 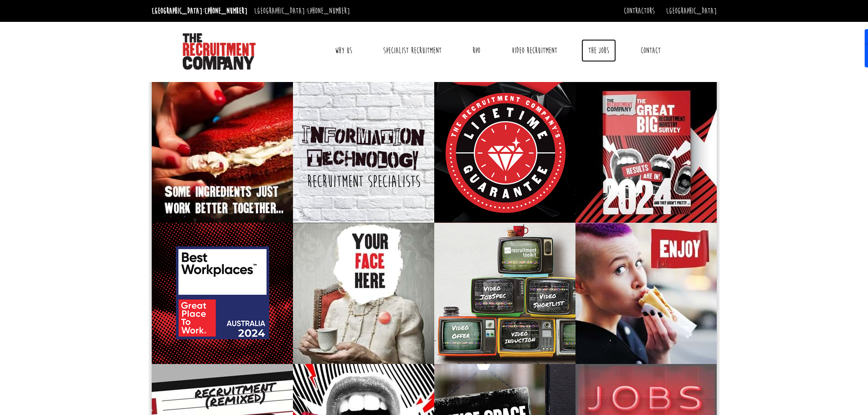 What do you see at coordinates (535, 51) in the screenshot?
I see `a: Video Recruitment` at bounding box center [535, 51].